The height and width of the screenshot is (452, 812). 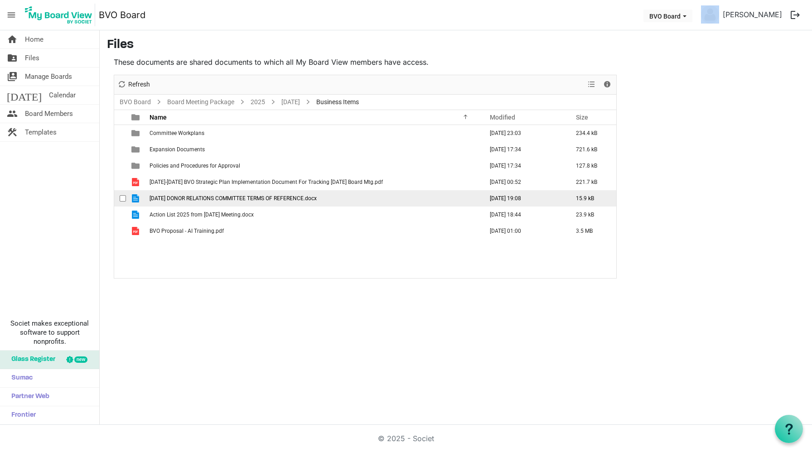 I want to click on span: Templates, so click(x=41, y=132).